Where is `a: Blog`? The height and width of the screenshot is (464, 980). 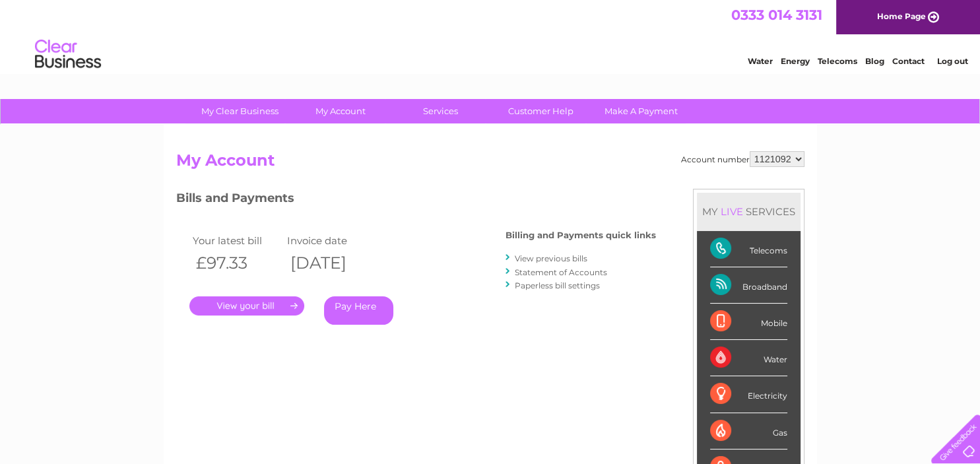
a: Blog is located at coordinates (874, 61).